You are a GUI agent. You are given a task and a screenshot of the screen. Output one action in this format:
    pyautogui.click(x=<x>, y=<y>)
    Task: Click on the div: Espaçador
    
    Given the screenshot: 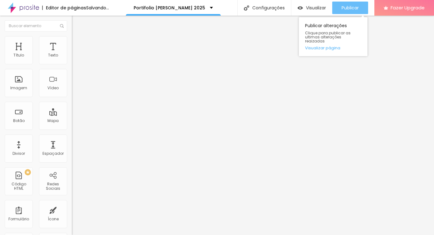 What is the action you would take?
    pyautogui.click(x=53, y=154)
    